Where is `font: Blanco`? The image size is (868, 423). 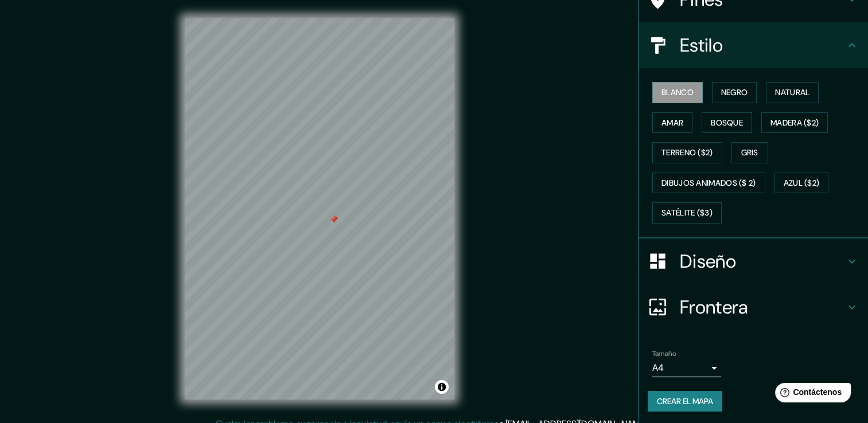
font: Blanco is located at coordinates (678, 93).